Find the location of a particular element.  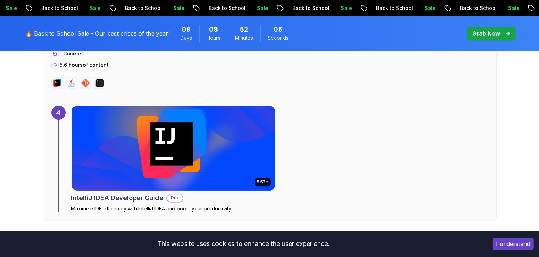

img: java logo is located at coordinates (71, 83).